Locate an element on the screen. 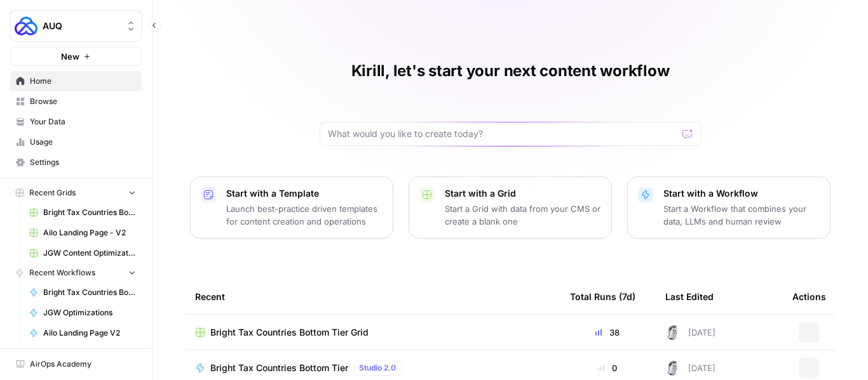 This screenshot has width=868, height=380. div: 0 is located at coordinates (607, 368).